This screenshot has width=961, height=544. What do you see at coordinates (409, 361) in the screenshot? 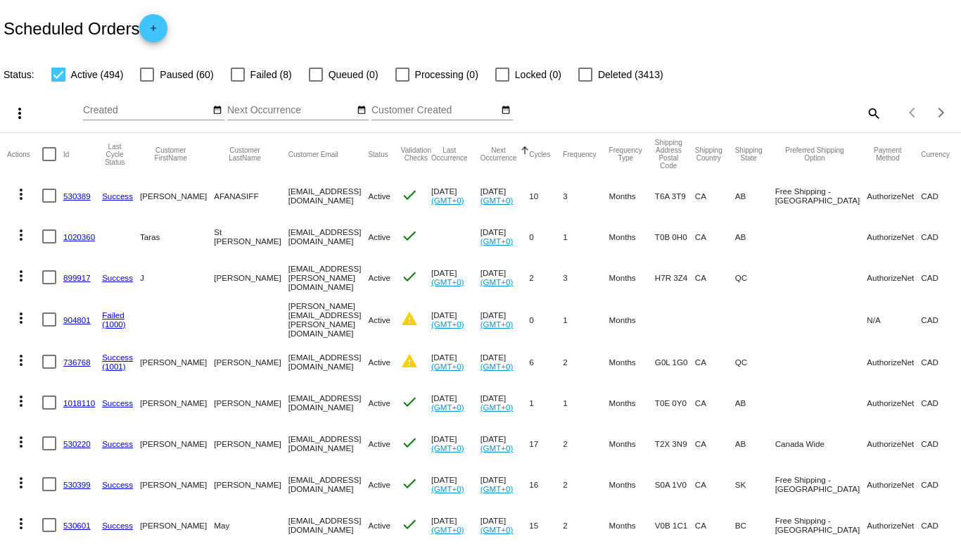
I see `mat-icon: warning` at bounding box center [409, 361].